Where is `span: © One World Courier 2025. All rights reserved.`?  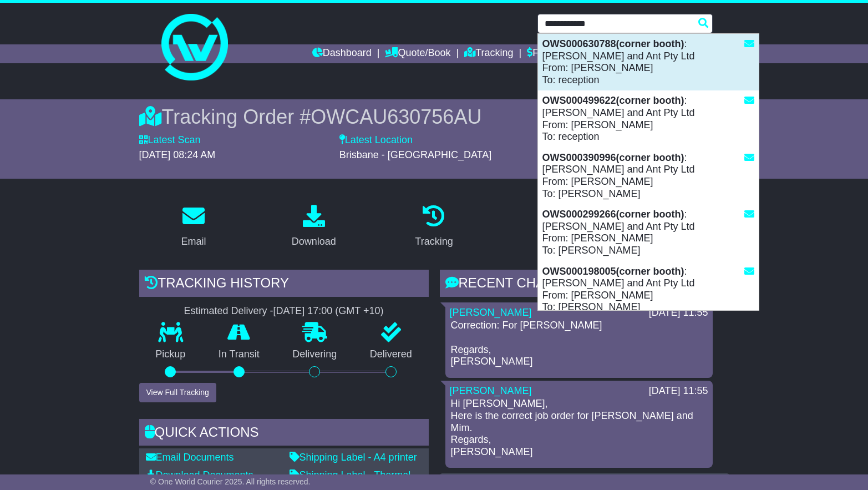 span: © One World Courier 2025. All rights reserved. is located at coordinates (230, 481).